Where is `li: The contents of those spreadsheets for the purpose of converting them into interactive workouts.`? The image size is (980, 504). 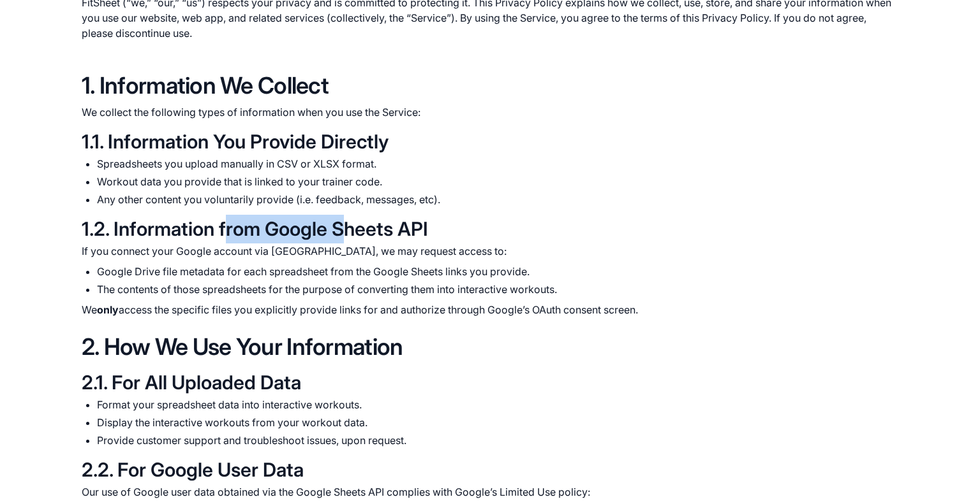 li: The contents of those spreadsheets for the purpose of converting them into interactive workouts. is located at coordinates (498, 290).